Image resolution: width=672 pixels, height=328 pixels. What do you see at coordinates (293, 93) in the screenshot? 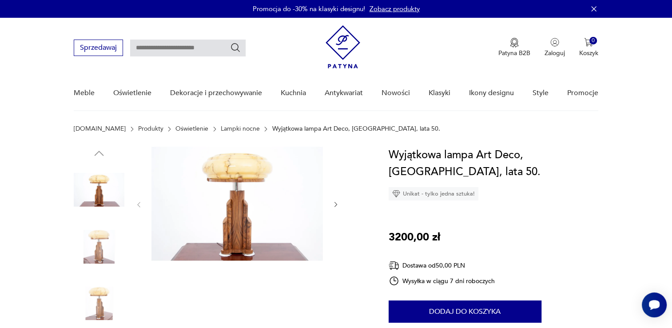
I see `a: Kuchnia` at bounding box center [293, 93].